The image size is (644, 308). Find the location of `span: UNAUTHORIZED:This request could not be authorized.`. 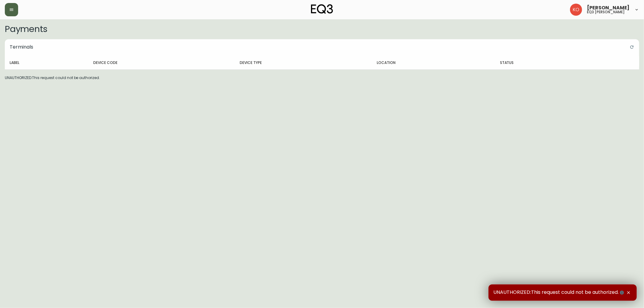

span: UNAUTHORIZED:This request could not be authorized. is located at coordinates (560, 293).